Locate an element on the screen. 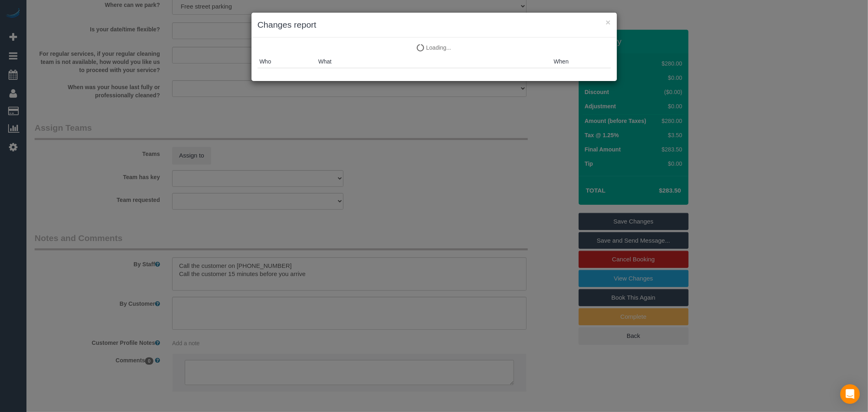 The image size is (868, 412). div: Open Intercom Messenger is located at coordinates (850, 394).